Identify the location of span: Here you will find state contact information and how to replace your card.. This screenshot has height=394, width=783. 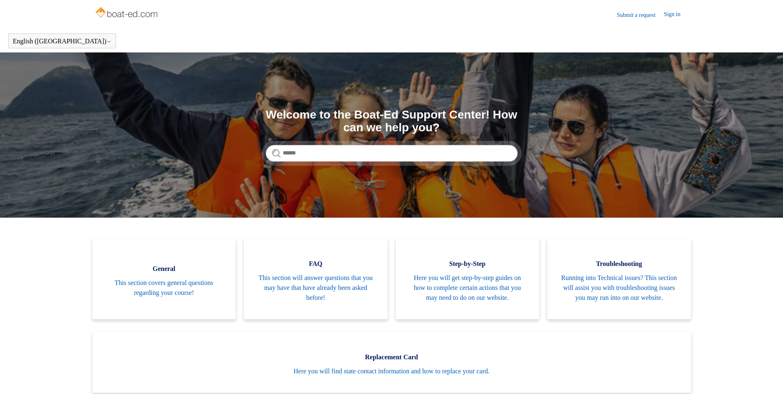
(392, 371).